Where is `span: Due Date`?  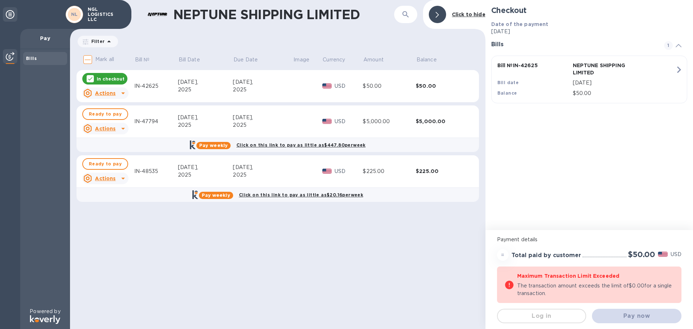 span: Due Date is located at coordinates (250, 60).